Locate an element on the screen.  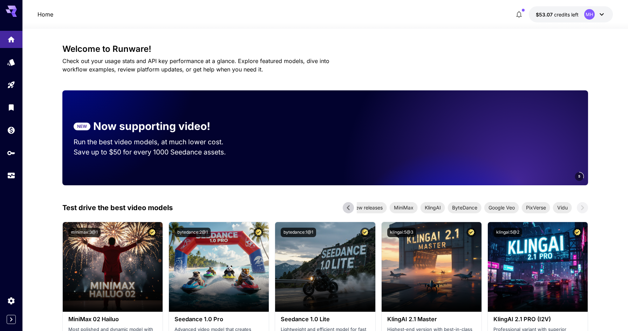
div: Expand sidebar is located at coordinates (11, 319).